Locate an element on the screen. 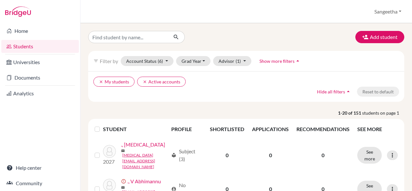 The height and width of the screenshot is (191, 412). img: Bridge-U is located at coordinates (18, 12).